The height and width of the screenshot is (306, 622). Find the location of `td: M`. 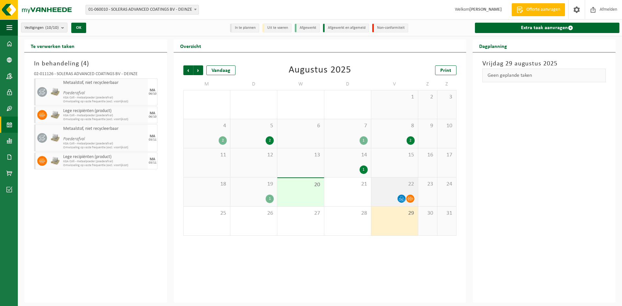

td: M is located at coordinates (207, 84).